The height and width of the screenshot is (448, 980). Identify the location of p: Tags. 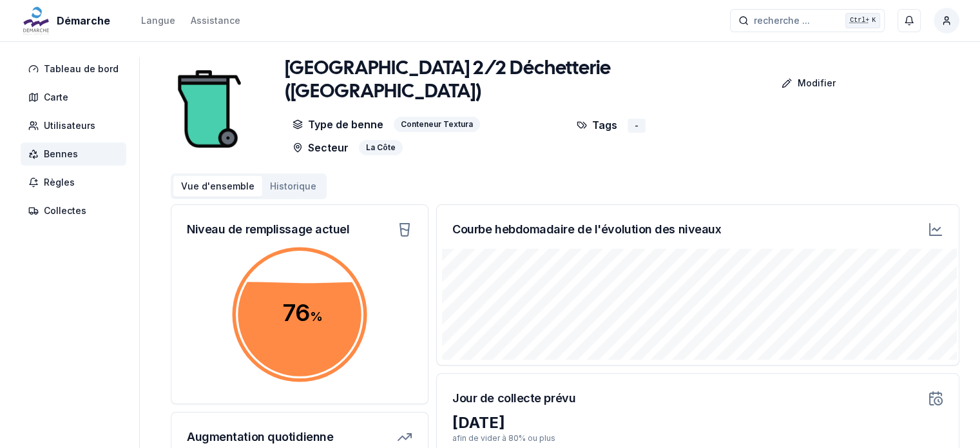
(596, 124).